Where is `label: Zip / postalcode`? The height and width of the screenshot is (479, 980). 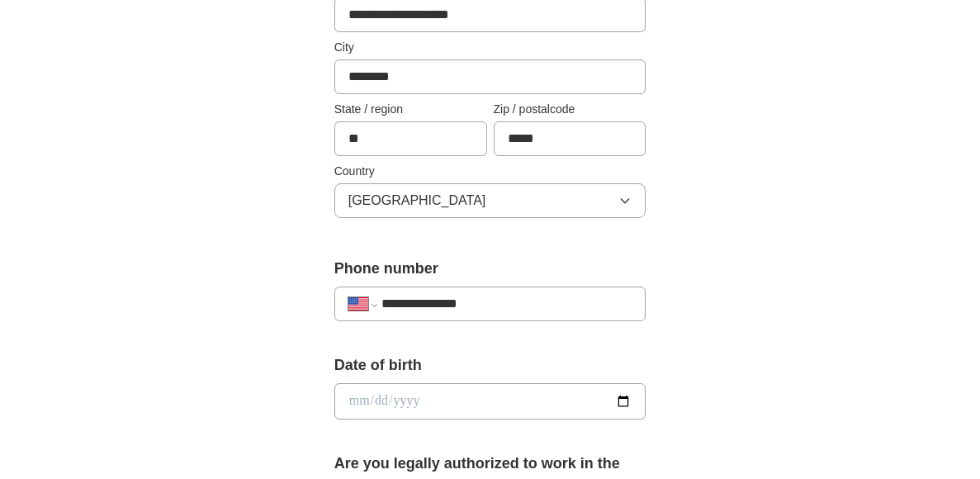
label: Zip / postalcode is located at coordinates (570, 109).